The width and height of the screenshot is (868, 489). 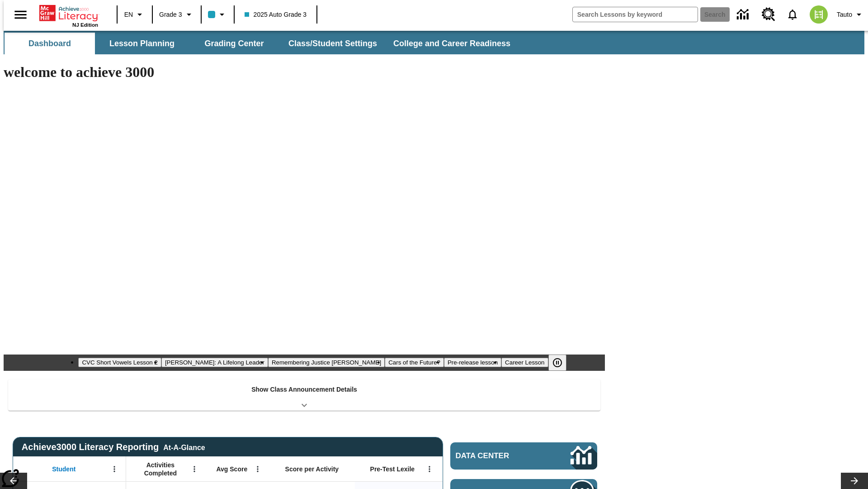 What do you see at coordinates (333, 43) in the screenshot?
I see `button: Class/Student Settings` at bounding box center [333, 43].